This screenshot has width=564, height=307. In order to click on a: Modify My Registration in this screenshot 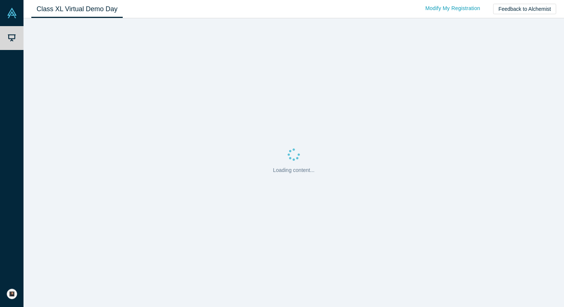, I will do `click(453, 8)`.